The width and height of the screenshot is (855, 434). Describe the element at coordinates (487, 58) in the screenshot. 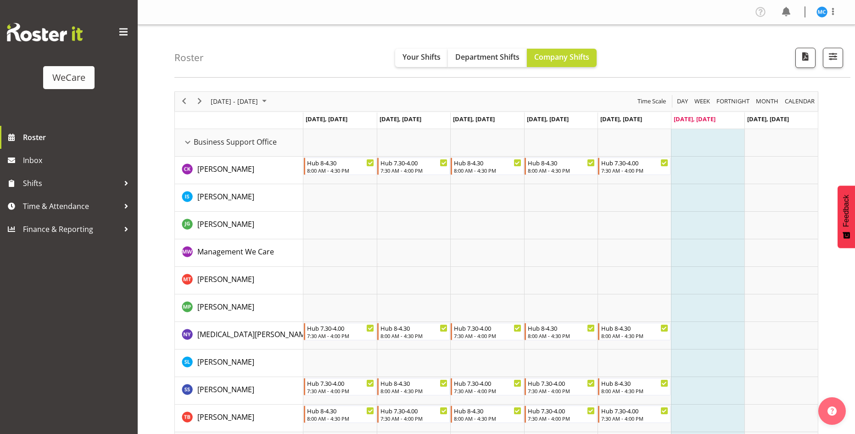

I see `button: Department Shifts` at that location.